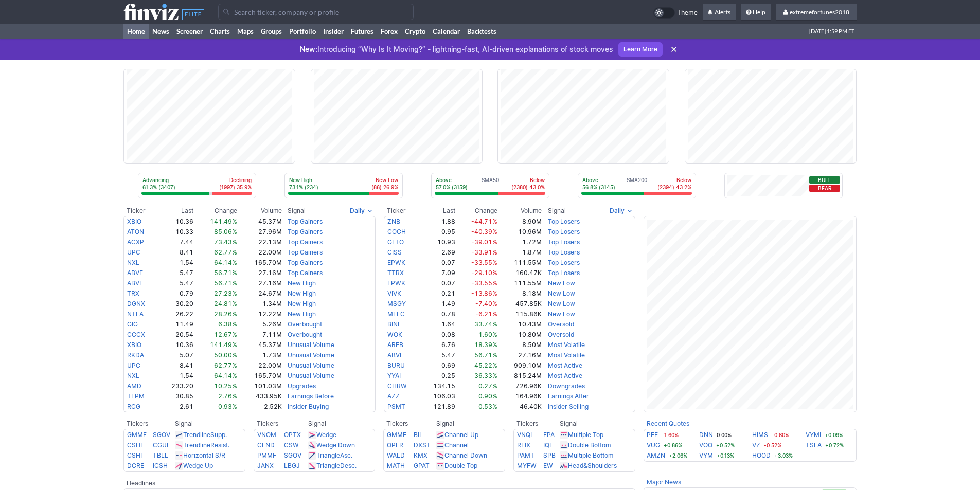 The width and height of the screenshot is (980, 490). Describe the element at coordinates (260, 345) in the screenshot. I see `td: 45.37M` at that location.